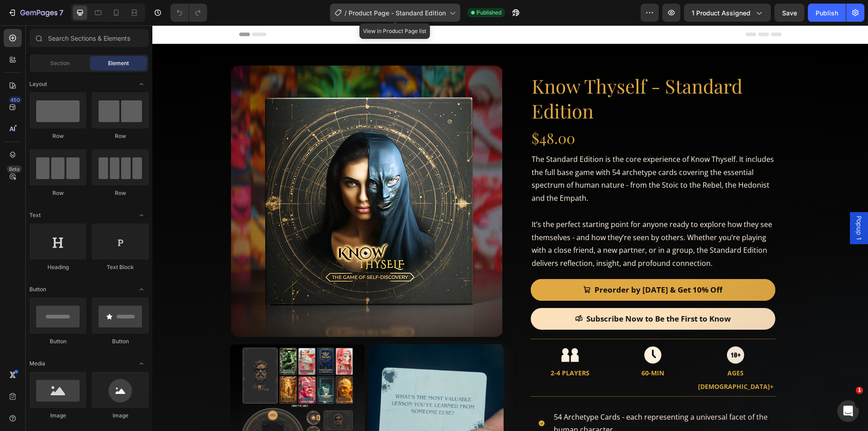 This screenshot has height=431, width=868. I want to click on strong: 2-4 PLAYERS, so click(418, 347).